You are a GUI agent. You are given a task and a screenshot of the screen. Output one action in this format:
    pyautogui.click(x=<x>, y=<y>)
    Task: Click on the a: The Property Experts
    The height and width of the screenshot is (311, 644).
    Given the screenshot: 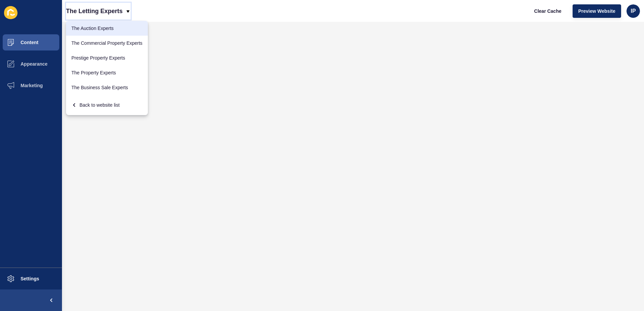 What is the action you would take?
    pyautogui.click(x=107, y=73)
    